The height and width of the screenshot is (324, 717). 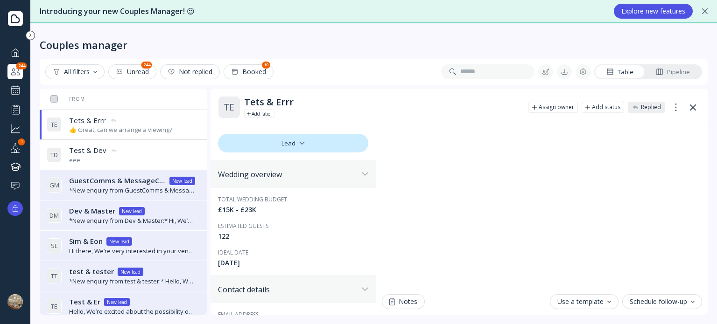 I want to click on div: Use a template, so click(x=584, y=302).